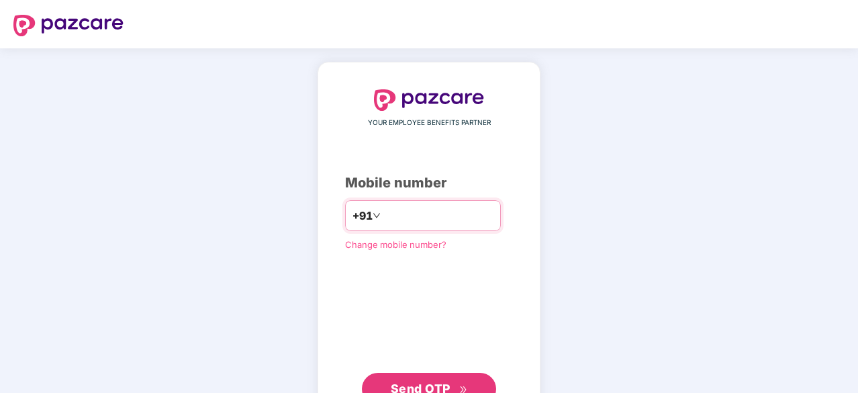 This screenshot has width=858, height=393. What do you see at coordinates (429, 183) in the screenshot?
I see `div: Mobile number` at bounding box center [429, 183].